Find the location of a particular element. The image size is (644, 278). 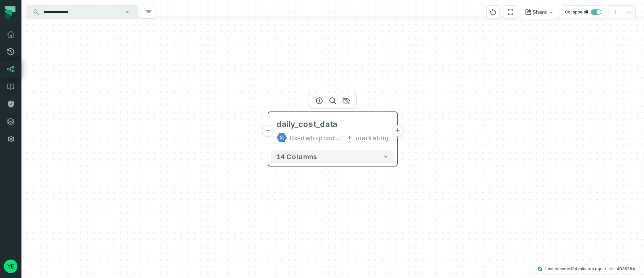

button: zoom out is located at coordinates (629, 12).